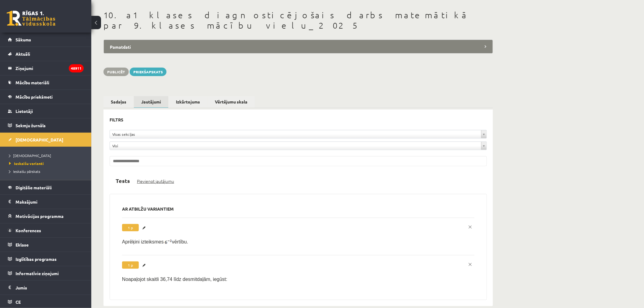  I want to click on legend: Ziņojumi, so click(50, 68).